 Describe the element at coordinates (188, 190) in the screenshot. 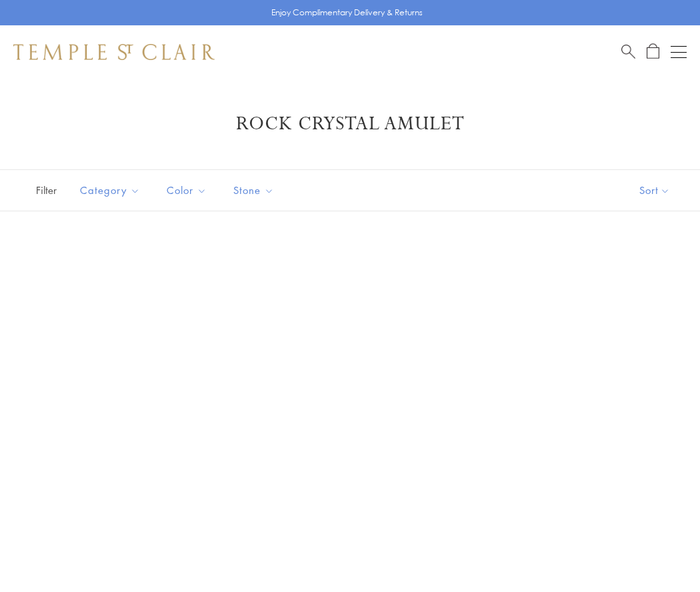

I see `span: Color` at that location.